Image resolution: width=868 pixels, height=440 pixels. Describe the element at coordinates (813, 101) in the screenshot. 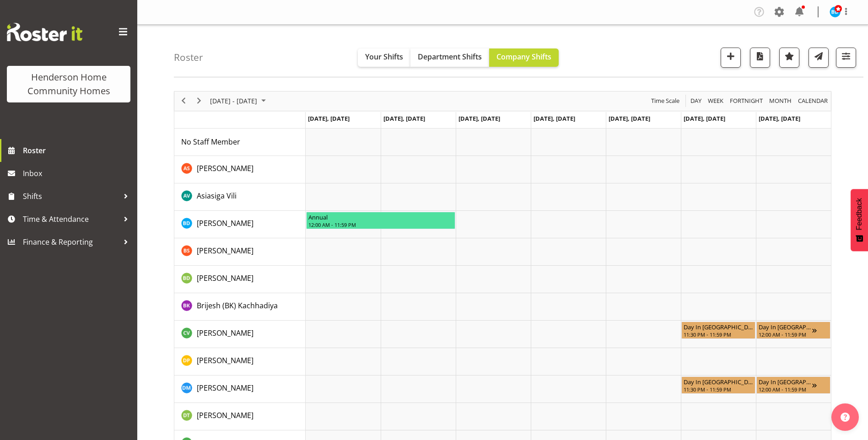

I see `button: Month` at that location.